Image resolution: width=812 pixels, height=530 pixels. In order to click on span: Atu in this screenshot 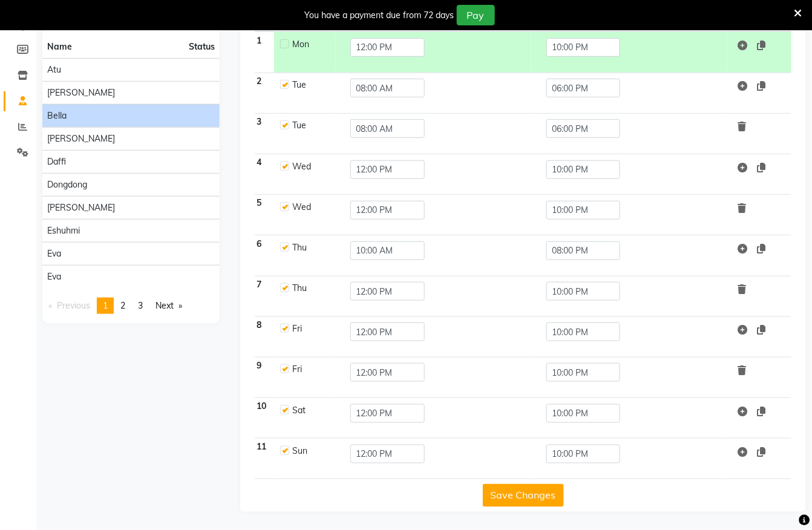, I will do `click(54, 70)`.